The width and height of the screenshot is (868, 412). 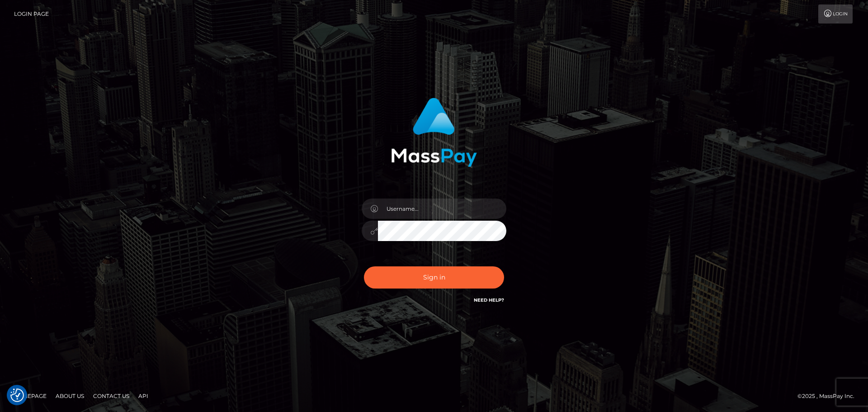 What do you see at coordinates (829, 396) in the screenshot?
I see `div: © 2025 , MassPay Inc.` at bounding box center [829, 396].